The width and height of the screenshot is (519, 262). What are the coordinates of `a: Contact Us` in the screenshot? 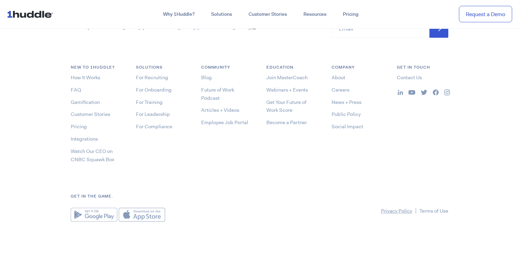 It's located at (409, 78).